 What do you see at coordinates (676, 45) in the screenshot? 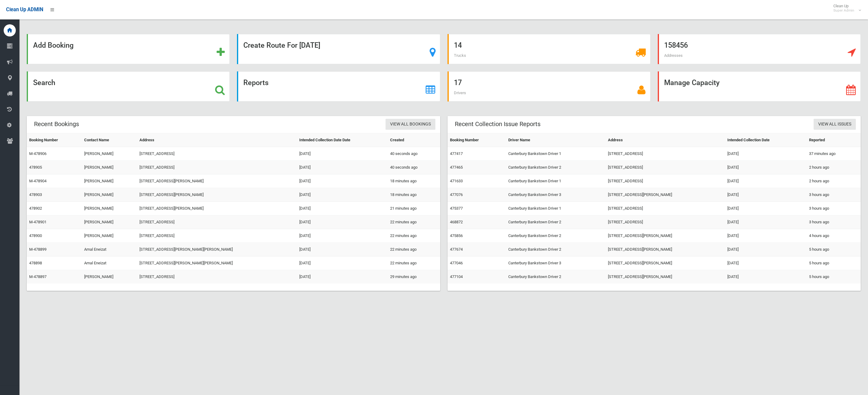
I see `strong: 158456` at bounding box center [676, 45].